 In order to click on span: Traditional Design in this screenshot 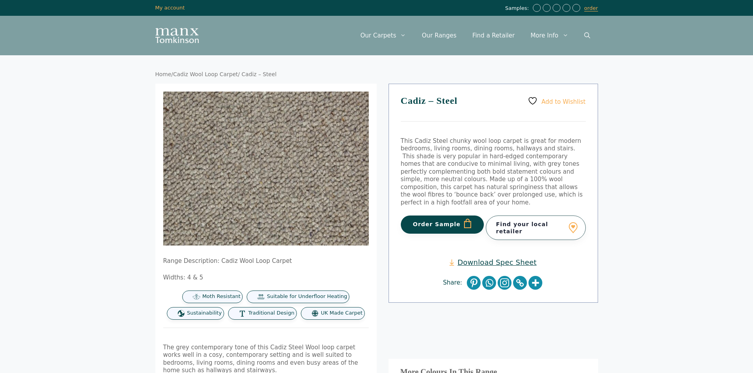, I will do `click(271, 313)`.